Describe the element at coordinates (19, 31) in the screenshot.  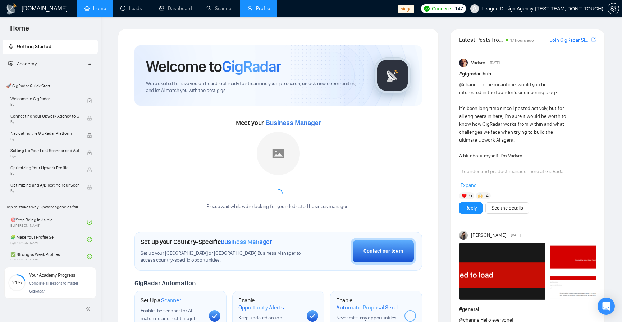
I see `span: Home` at that location.